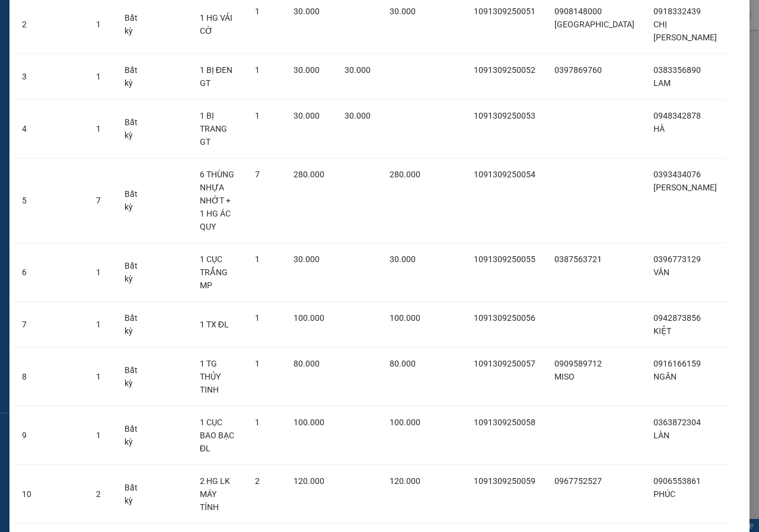 This screenshot has width=759, height=532. I want to click on span: 0918332439, so click(677, 11).